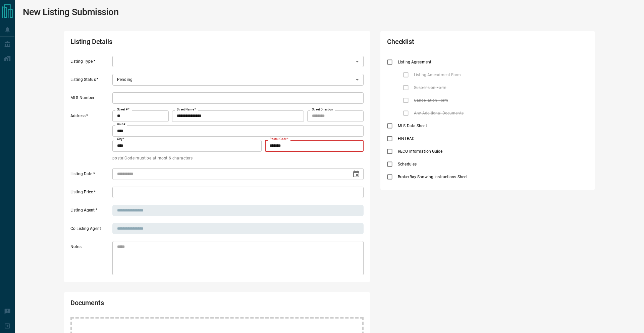  I want to click on span: BrokerBay Showing Instructions Sheet, so click(433, 177).